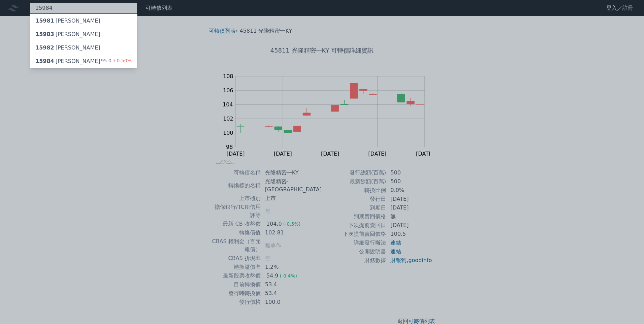  Describe the element at coordinates (116, 61) in the screenshot. I see `div: 95.0` at that location.